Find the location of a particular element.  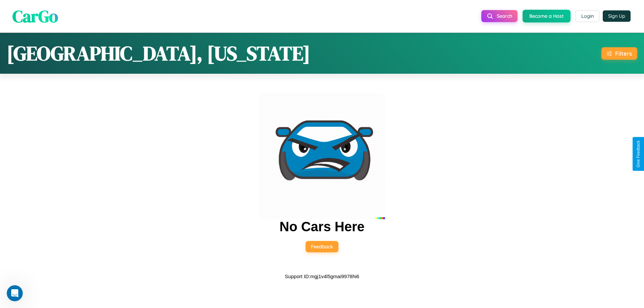

button: Login is located at coordinates (587, 16).